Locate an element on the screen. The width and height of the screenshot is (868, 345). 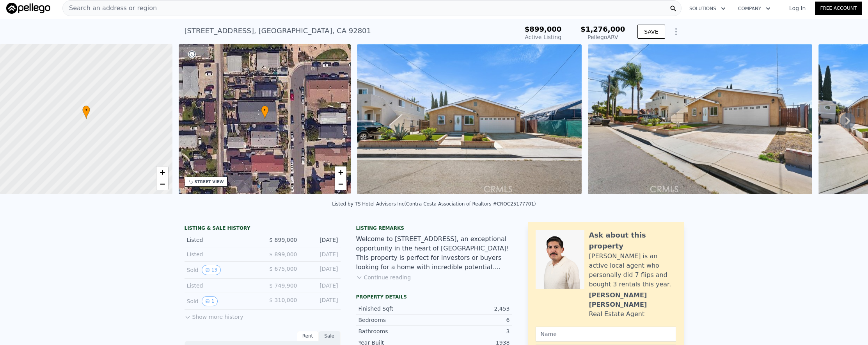
div: 3 is located at coordinates (472, 331).